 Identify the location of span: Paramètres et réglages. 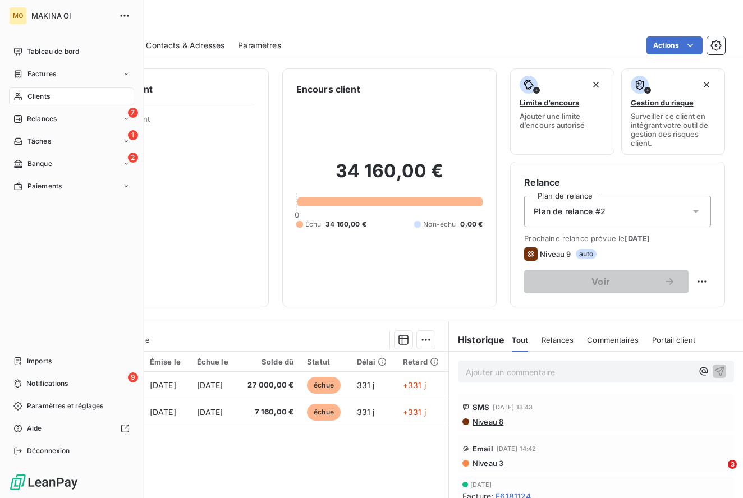
(65, 406).